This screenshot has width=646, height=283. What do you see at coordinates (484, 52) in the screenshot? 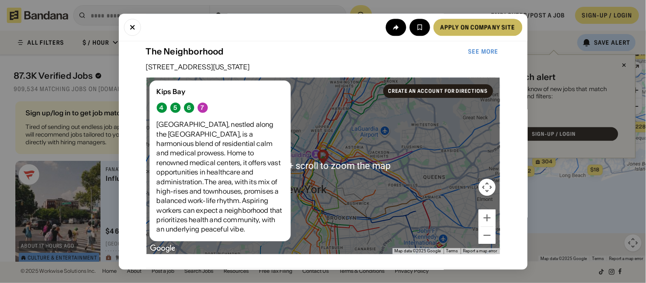
I see `div: See more` at bounding box center [484, 52].